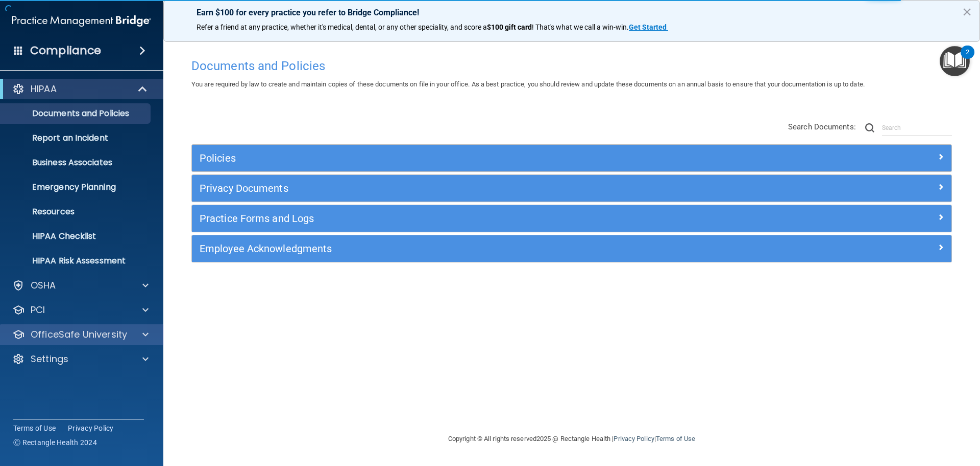 The width and height of the screenshot is (980, 466). What do you see at coordinates (648, 27) in the screenshot?
I see `strong: Get Started` at bounding box center [648, 27].